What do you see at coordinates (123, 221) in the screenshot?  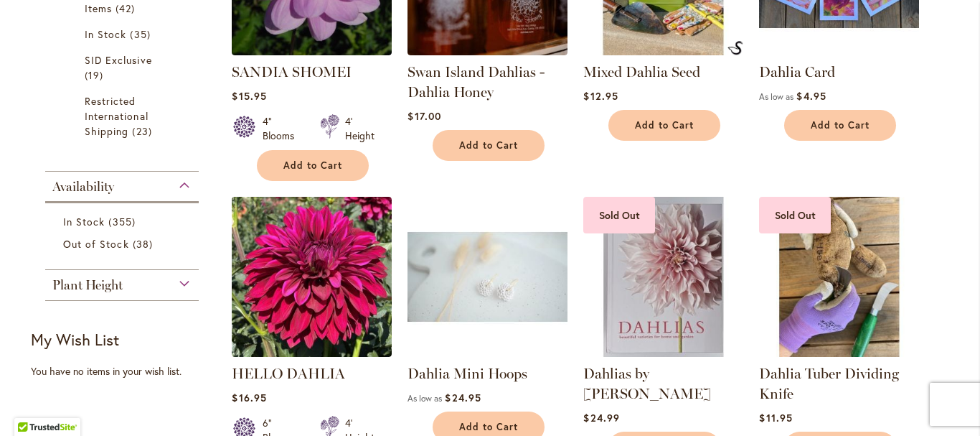 I see `span: 355` at bounding box center [123, 221].